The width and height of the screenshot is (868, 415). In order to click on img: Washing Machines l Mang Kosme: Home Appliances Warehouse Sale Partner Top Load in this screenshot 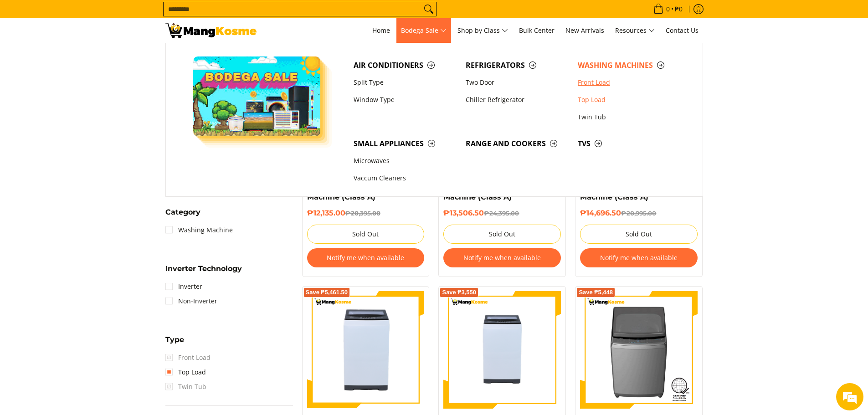, I will do `click(211, 30)`.